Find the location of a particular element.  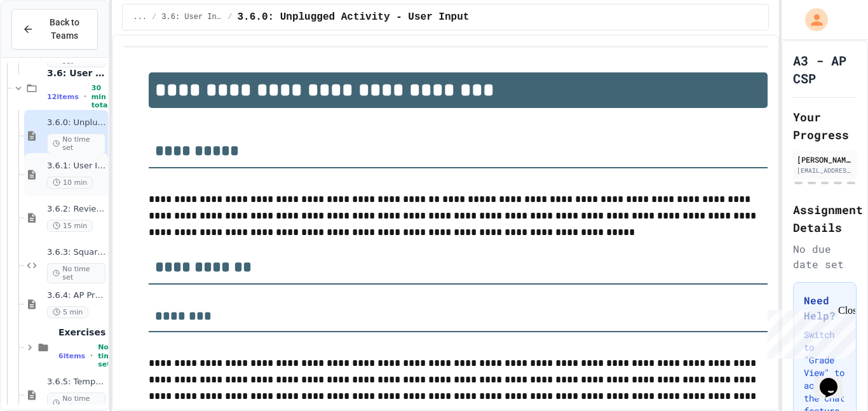

h3: Need Help? is located at coordinates (825, 308).